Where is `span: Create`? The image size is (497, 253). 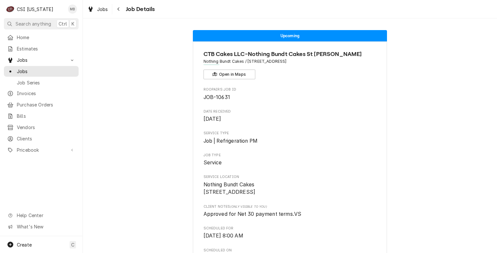 span: Create is located at coordinates (24, 244).